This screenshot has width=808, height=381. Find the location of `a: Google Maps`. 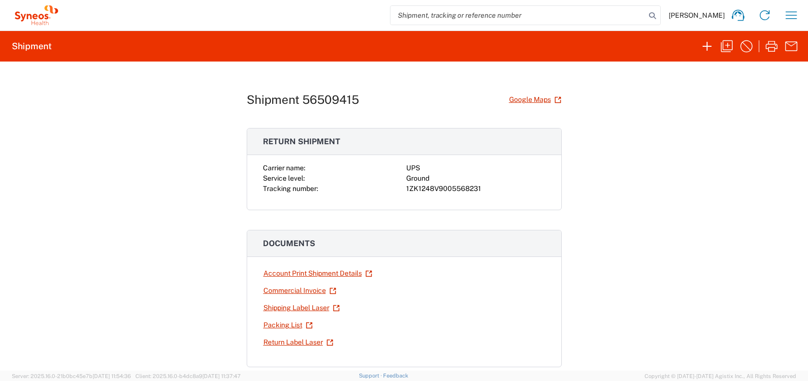

a: Google Maps is located at coordinates (535, 99).